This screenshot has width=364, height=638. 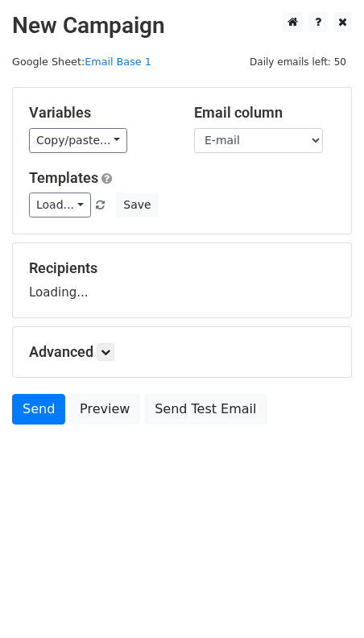 I want to click on a: Preview, so click(x=105, y=410).